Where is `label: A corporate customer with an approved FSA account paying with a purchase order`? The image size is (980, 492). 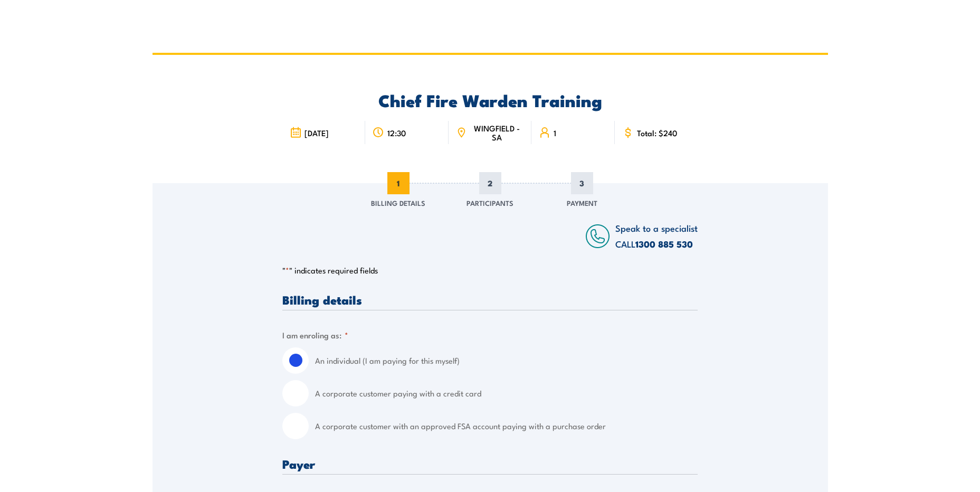
label: A corporate customer with an approved FSA account paying with a purchase order is located at coordinates (506, 426).